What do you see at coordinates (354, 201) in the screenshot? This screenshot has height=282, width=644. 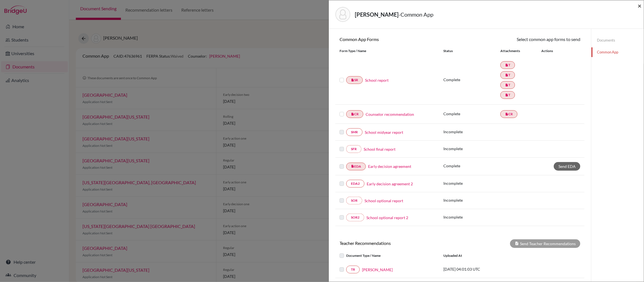 I see `a: SOR` at bounding box center [354, 201].